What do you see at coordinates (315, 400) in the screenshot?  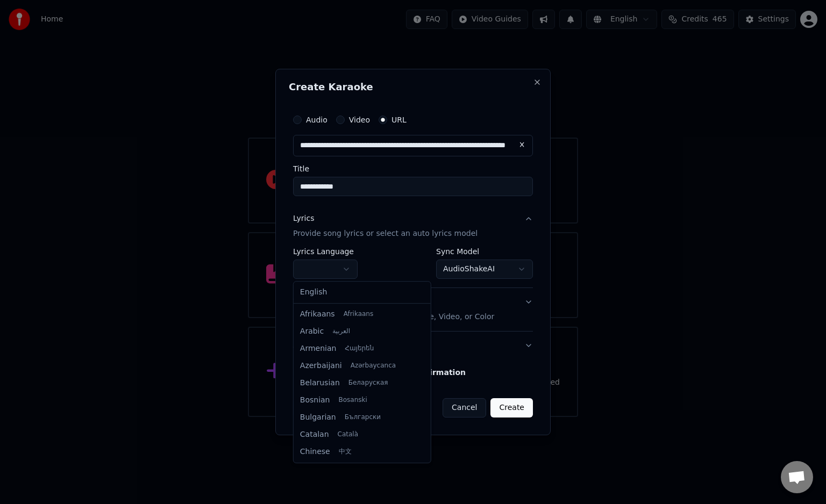 I see `span: Bosnian` at bounding box center [315, 400].